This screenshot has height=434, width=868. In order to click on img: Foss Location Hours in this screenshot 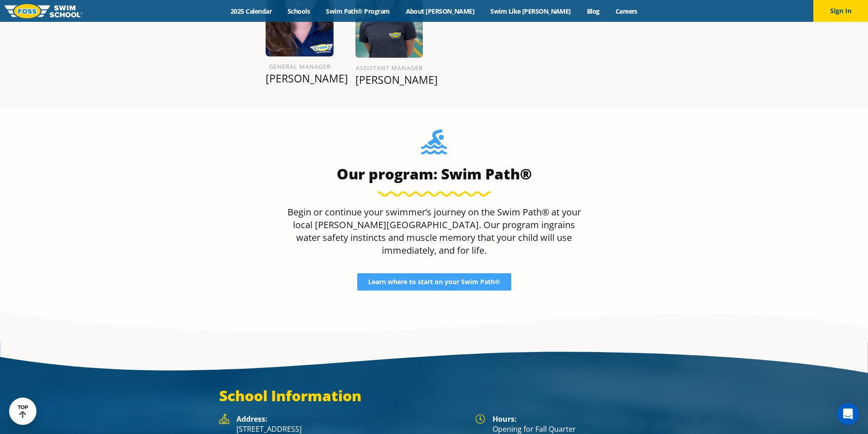, I will do `click(480, 419)`.